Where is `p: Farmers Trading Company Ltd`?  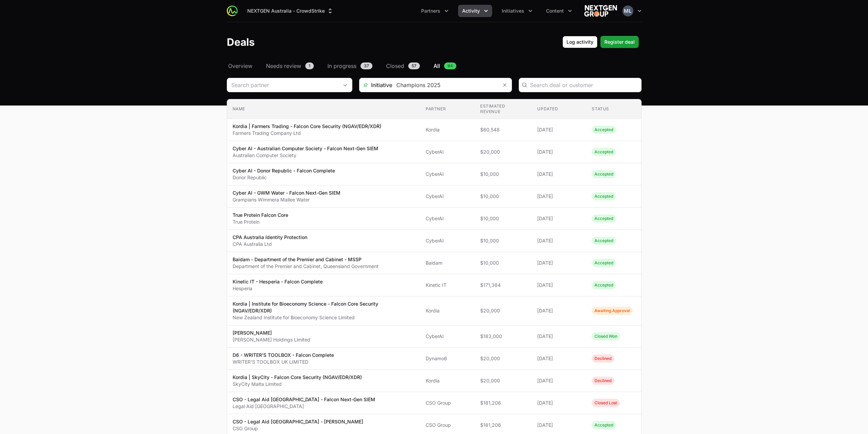
p: Farmers Trading Company Ltd is located at coordinates (307, 133).